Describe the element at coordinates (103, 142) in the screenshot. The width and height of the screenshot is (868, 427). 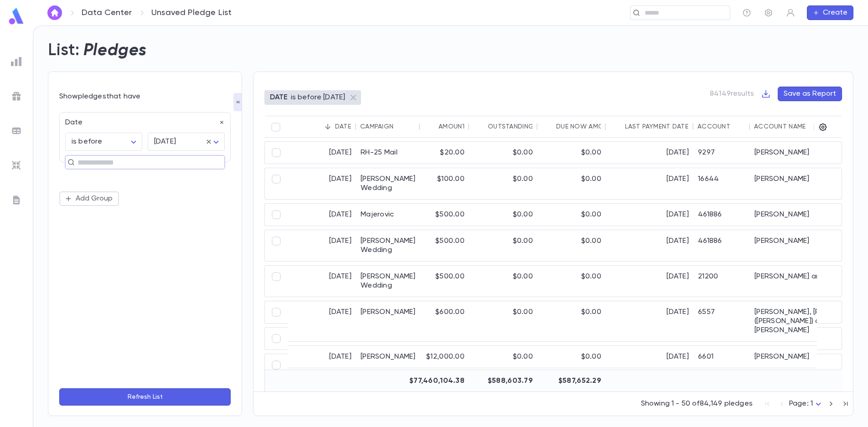
I see `div: is before` at that location.